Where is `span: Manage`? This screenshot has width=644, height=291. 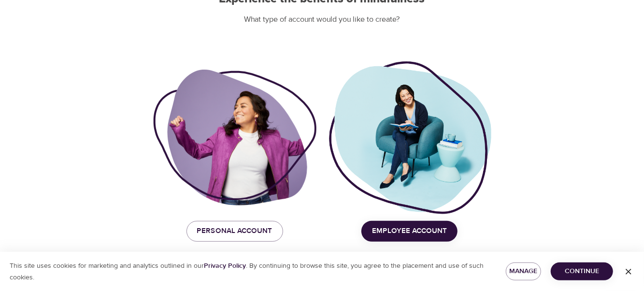
span: Manage is located at coordinates (524, 271).